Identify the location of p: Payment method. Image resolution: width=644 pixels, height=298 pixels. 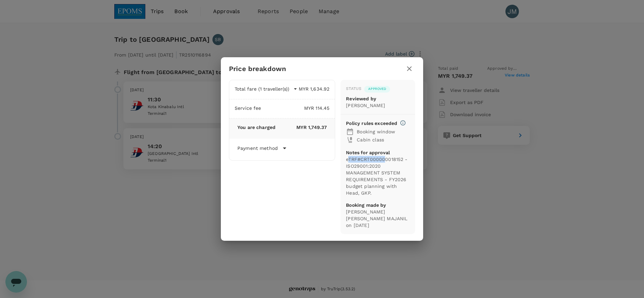
(257, 148).